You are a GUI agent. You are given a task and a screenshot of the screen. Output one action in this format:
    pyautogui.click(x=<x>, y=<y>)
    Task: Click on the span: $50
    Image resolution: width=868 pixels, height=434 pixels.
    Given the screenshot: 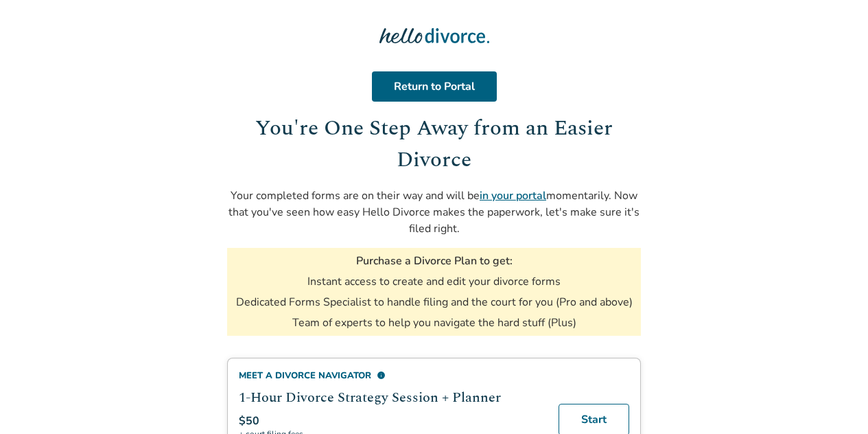 What is the action you would take?
    pyautogui.click(x=249, y=421)
    